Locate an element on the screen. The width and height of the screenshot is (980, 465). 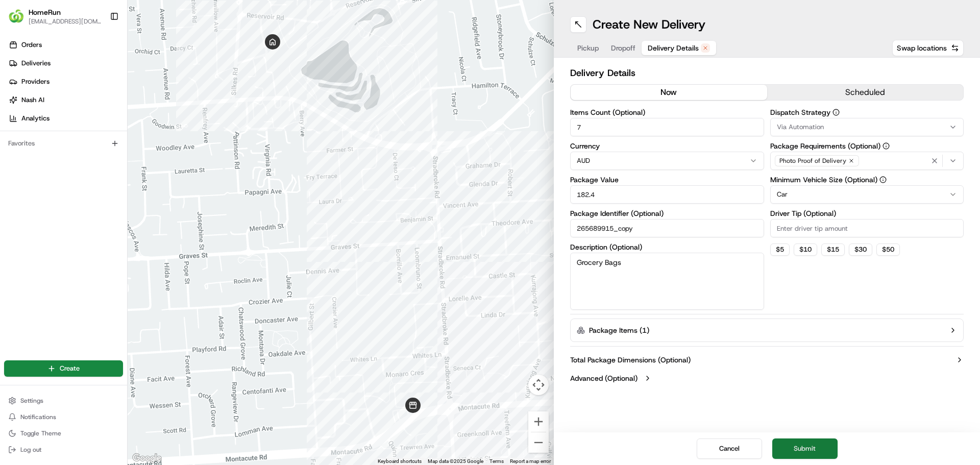
button: Package Requirements (Optional) is located at coordinates (885, 146).